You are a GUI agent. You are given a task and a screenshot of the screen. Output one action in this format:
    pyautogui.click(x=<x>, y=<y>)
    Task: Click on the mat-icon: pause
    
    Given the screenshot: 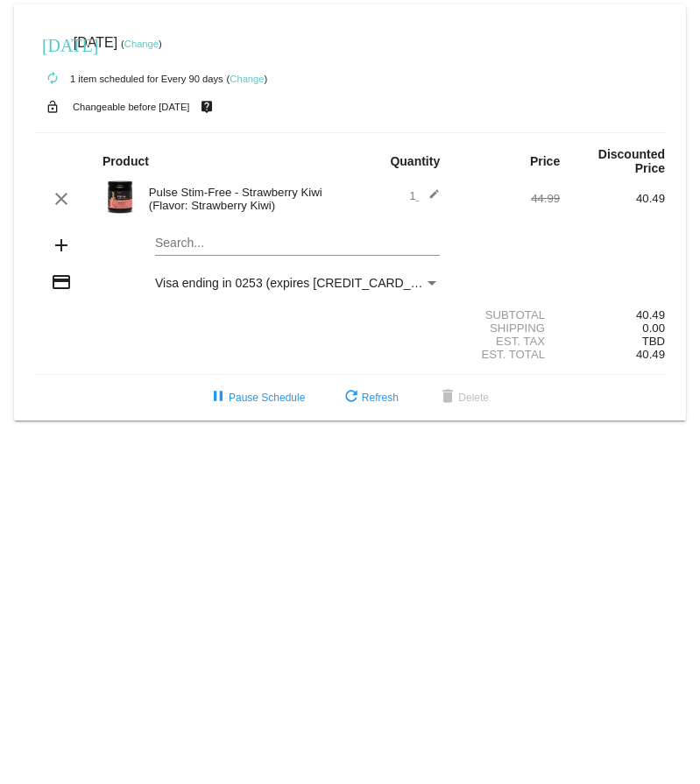 What is the action you would take?
    pyautogui.click(x=218, y=398)
    